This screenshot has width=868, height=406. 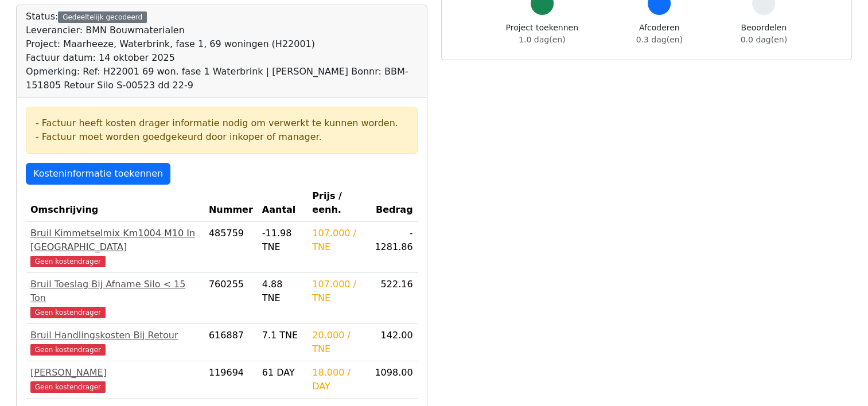 What do you see at coordinates (337, 342) in the screenshot?
I see `div: 20.000 / TNE` at bounding box center [337, 342].